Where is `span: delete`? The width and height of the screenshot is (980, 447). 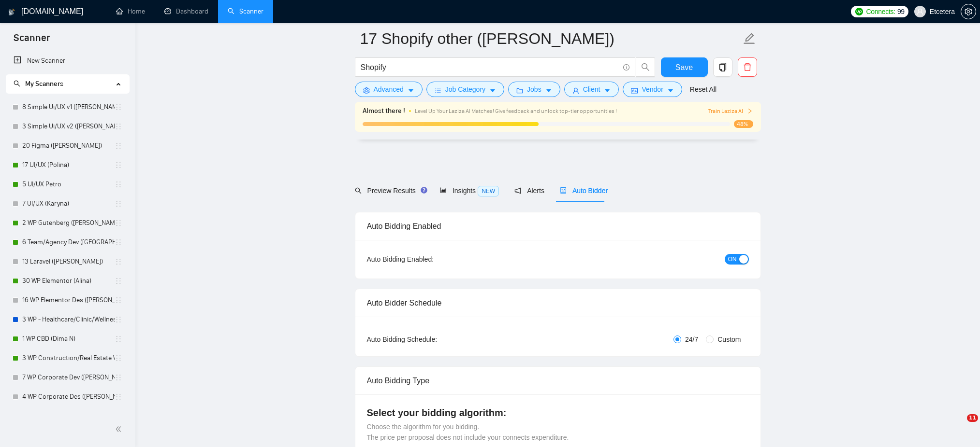
span: delete is located at coordinates (748, 67).